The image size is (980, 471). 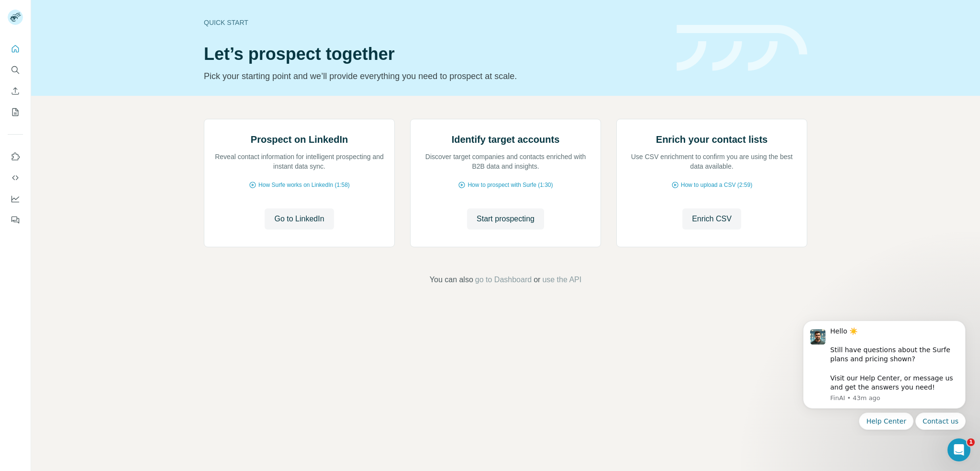 I want to click on div: Quick start, so click(x=434, y=22).